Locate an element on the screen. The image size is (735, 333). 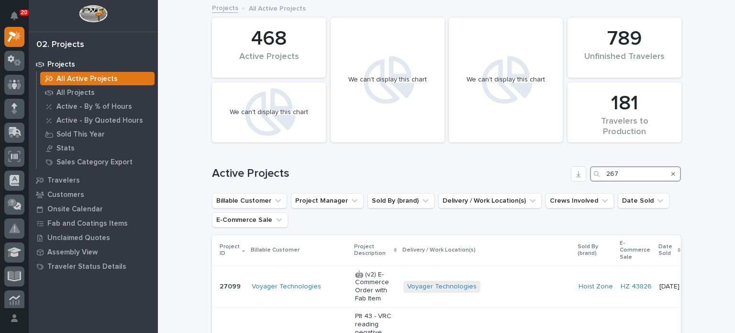
a: Assembly View is located at coordinates (93, 252).